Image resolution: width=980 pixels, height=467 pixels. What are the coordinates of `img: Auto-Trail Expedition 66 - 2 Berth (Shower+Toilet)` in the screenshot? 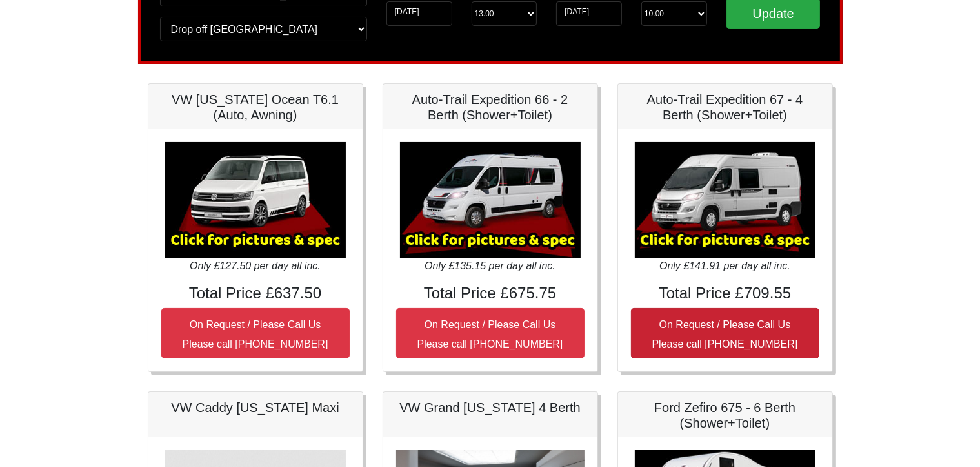 It's located at (490, 200).